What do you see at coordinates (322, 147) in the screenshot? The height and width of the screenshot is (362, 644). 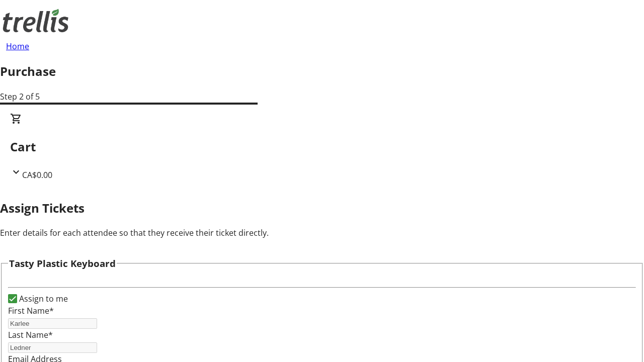 I see `h2: Cart` at bounding box center [322, 147].